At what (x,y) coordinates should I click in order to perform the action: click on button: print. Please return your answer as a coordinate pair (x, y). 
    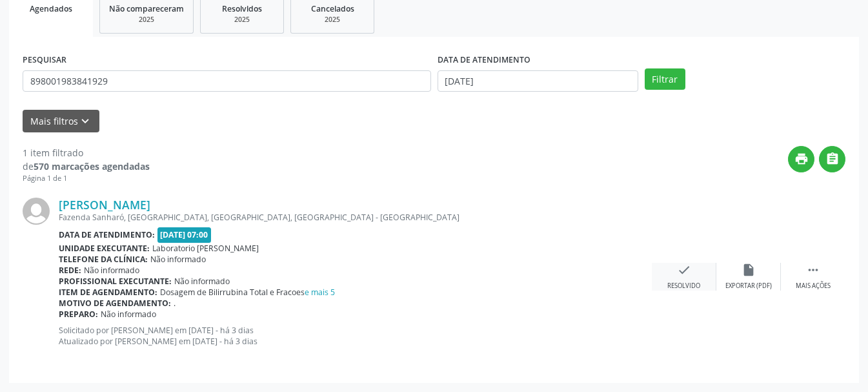
    Looking at the image, I should click on (801, 159).